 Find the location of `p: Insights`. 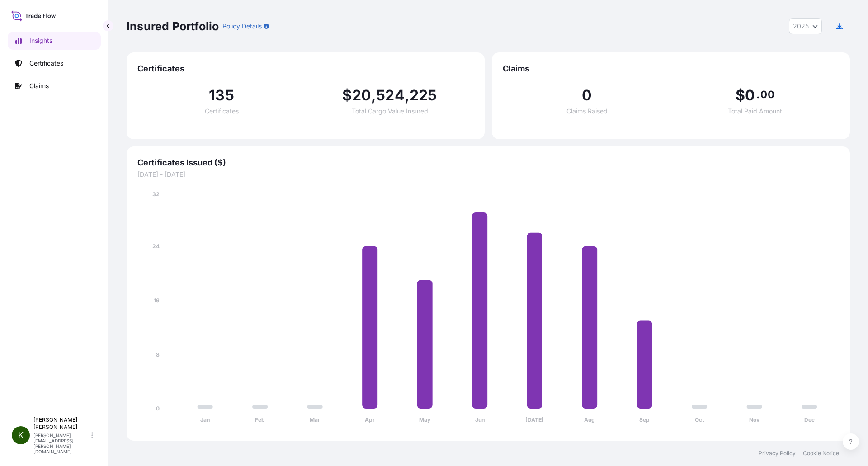

p: Insights is located at coordinates (41, 41).